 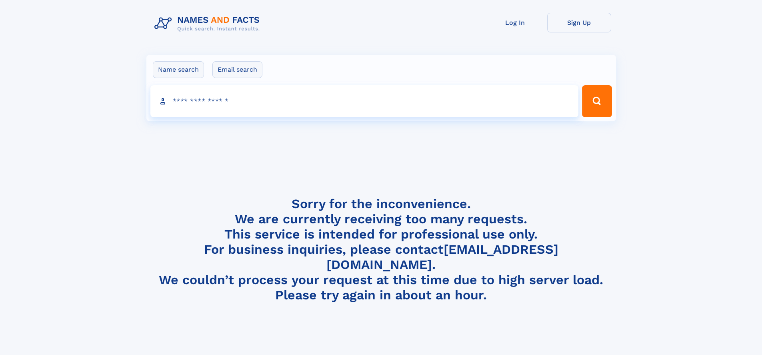 I want to click on img: Logo Names and Facts, so click(x=209, y=24).